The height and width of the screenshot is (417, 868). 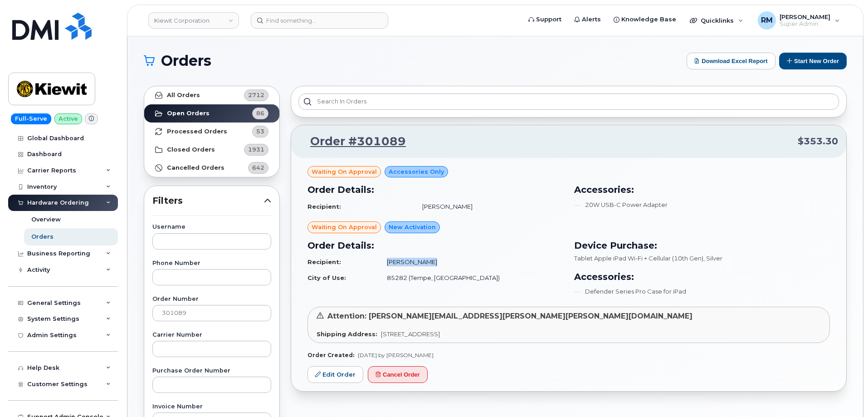 What do you see at coordinates (713, 258) in the screenshot?
I see `span: , Silver` at bounding box center [713, 258].